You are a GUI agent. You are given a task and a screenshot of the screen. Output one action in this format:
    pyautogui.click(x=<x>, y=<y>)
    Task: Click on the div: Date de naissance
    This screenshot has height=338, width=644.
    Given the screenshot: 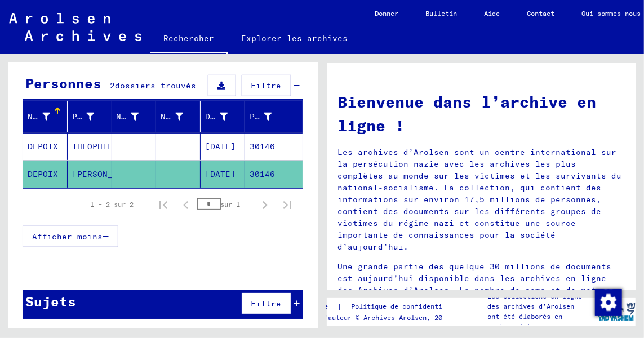 What is the action you would take?
    pyautogui.click(x=225, y=116)
    